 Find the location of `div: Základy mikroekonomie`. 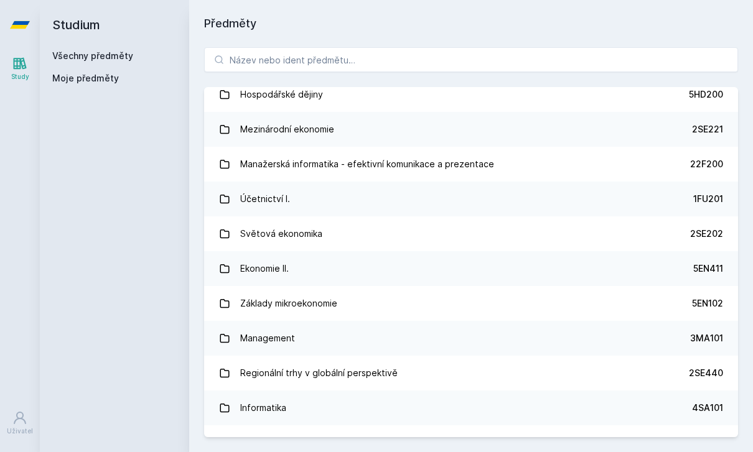

div: Základy mikroekonomie is located at coordinates (289, 304).